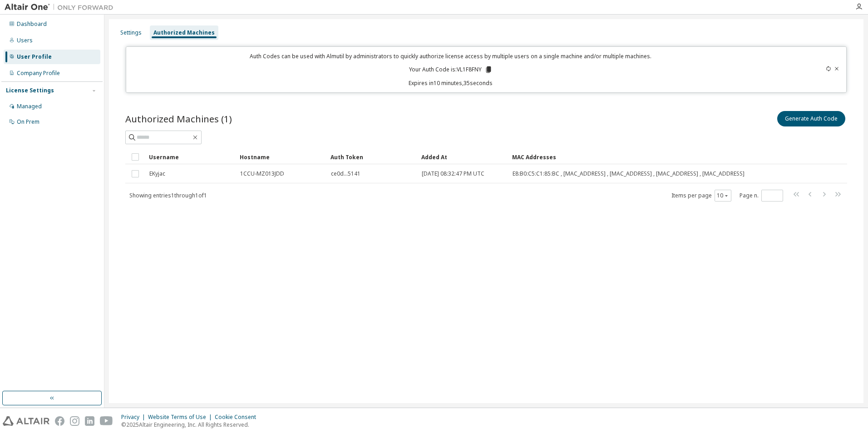  I want to click on p: Your Auth Code is: VL1F8FNY, so click(451, 70).